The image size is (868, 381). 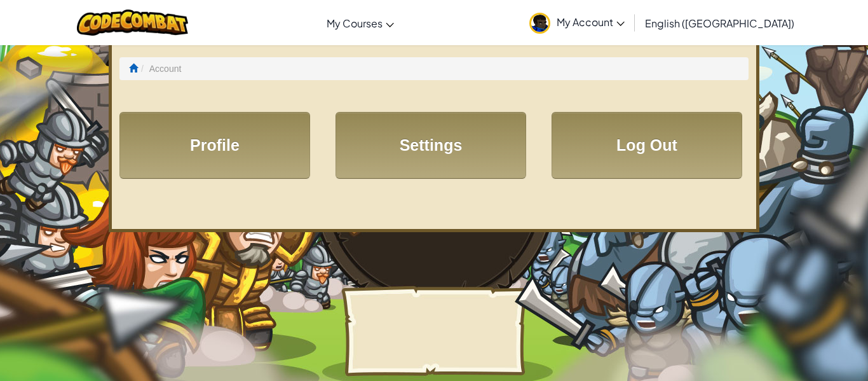 What do you see at coordinates (132, 23) in the screenshot?
I see `a: CodeCombat logo` at bounding box center [132, 23].